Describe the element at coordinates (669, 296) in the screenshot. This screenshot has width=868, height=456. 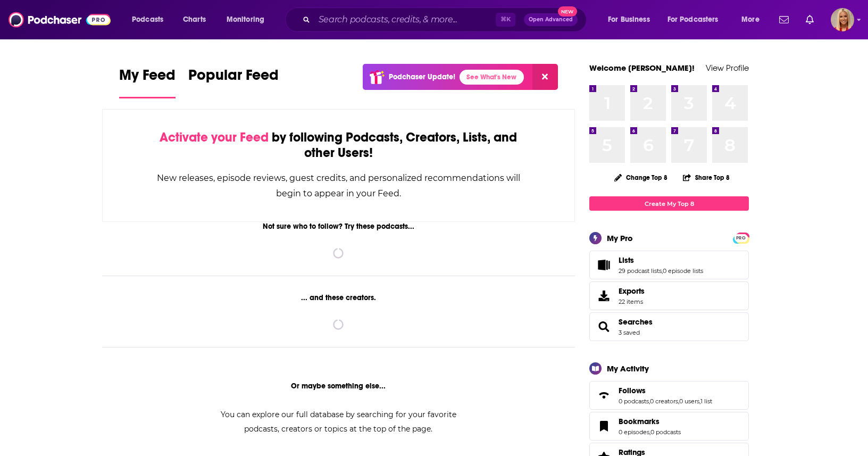
I see `a: Exports` at that location.